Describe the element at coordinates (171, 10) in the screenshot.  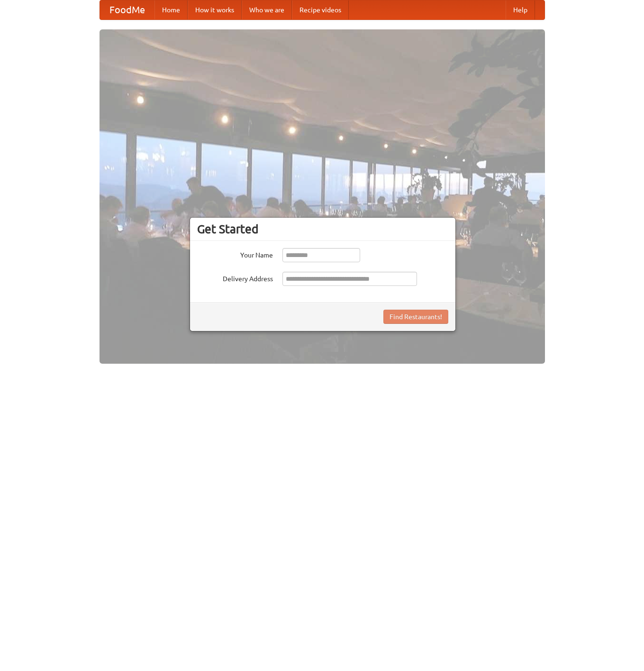
I see `a: Home` at that location.